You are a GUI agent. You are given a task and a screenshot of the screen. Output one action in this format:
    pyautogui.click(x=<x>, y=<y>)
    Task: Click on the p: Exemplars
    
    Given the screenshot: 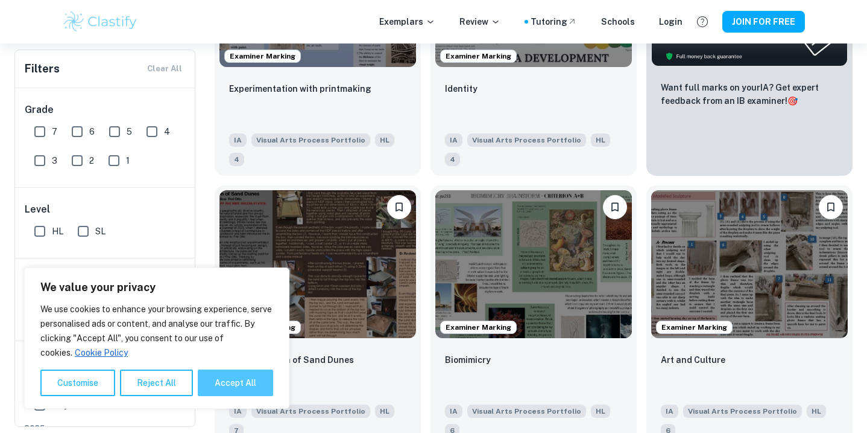 What is the action you would take?
    pyautogui.click(x=407, y=22)
    